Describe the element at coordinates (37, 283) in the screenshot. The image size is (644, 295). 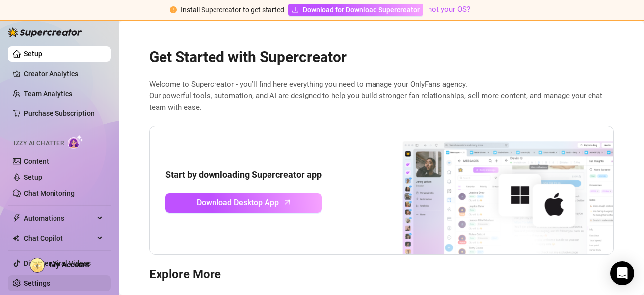
I see `a: Settings` at that location.